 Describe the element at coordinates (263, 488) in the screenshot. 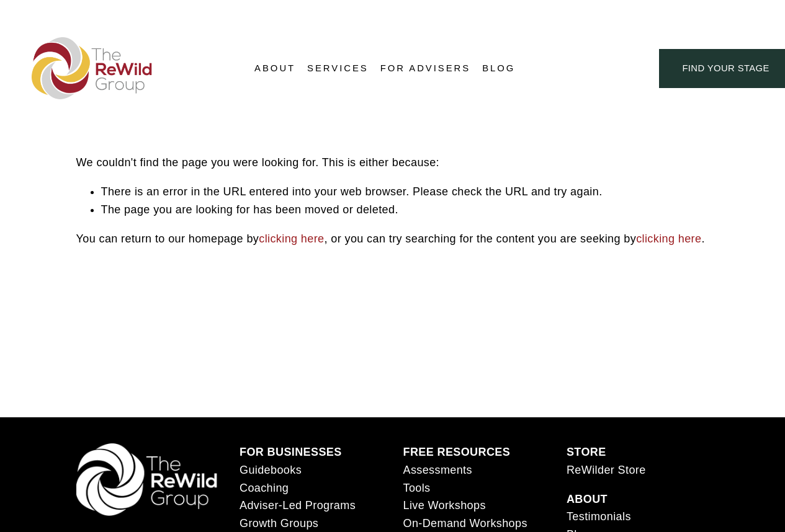

I see `a: Coaching` at that location.